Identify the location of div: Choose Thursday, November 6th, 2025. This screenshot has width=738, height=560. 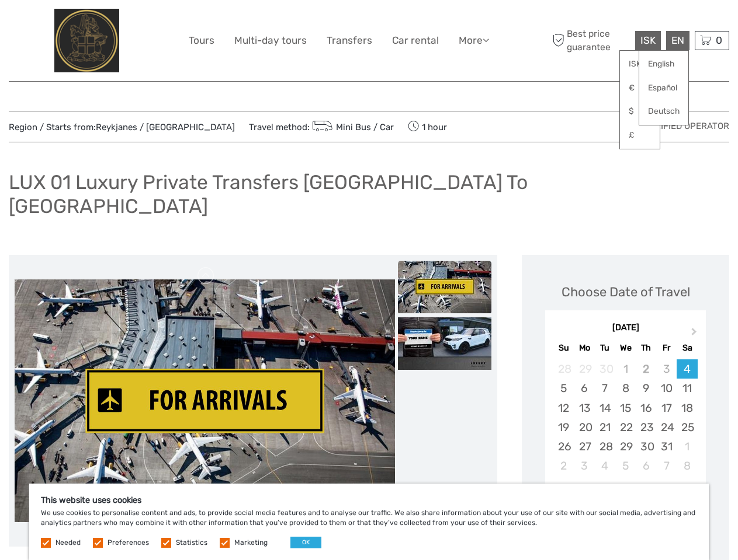
(645, 466).